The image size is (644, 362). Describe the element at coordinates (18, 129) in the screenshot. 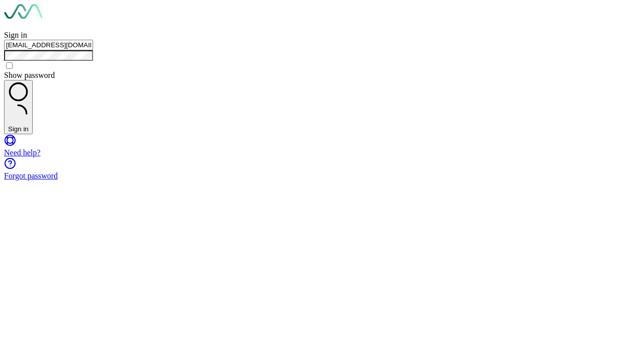

I see `div: Sign in` at that location.